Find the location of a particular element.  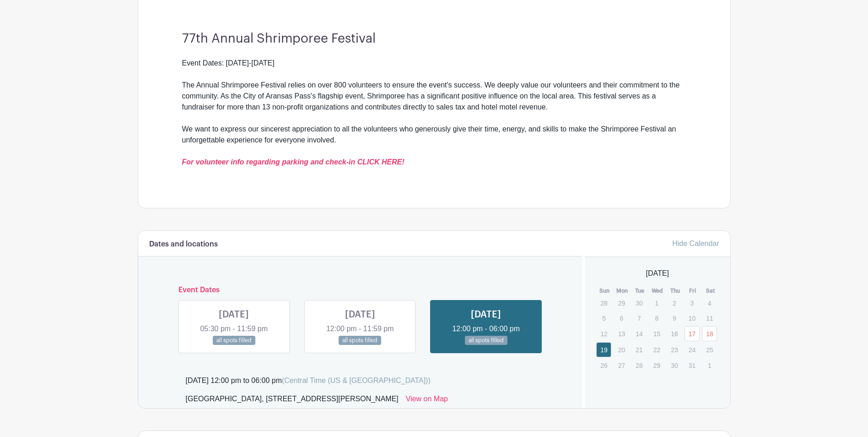

th: Sun is located at coordinates (605, 291).